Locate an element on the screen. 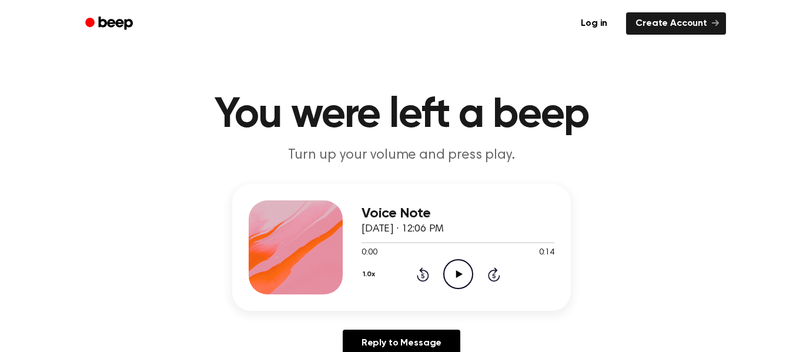 The image size is (803, 352). span: 0:14 is located at coordinates (546, 253).